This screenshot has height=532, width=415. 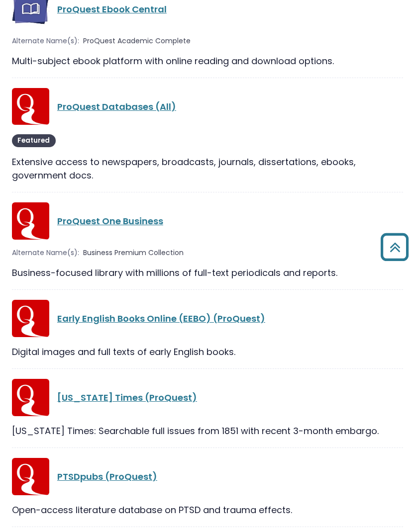 What do you see at coordinates (207, 61) in the screenshot?
I see `div: Multi-subject ebook platform with online reading and download options.` at bounding box center [207, 61].